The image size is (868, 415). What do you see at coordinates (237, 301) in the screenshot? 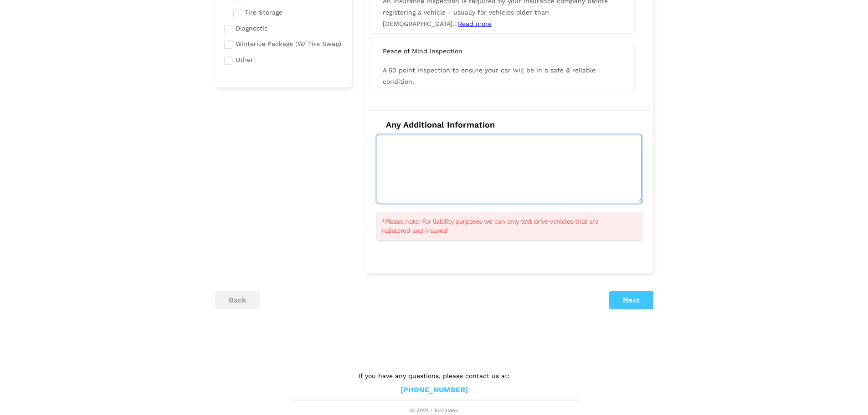
I see `button: back` at bounding box center [237, 301].